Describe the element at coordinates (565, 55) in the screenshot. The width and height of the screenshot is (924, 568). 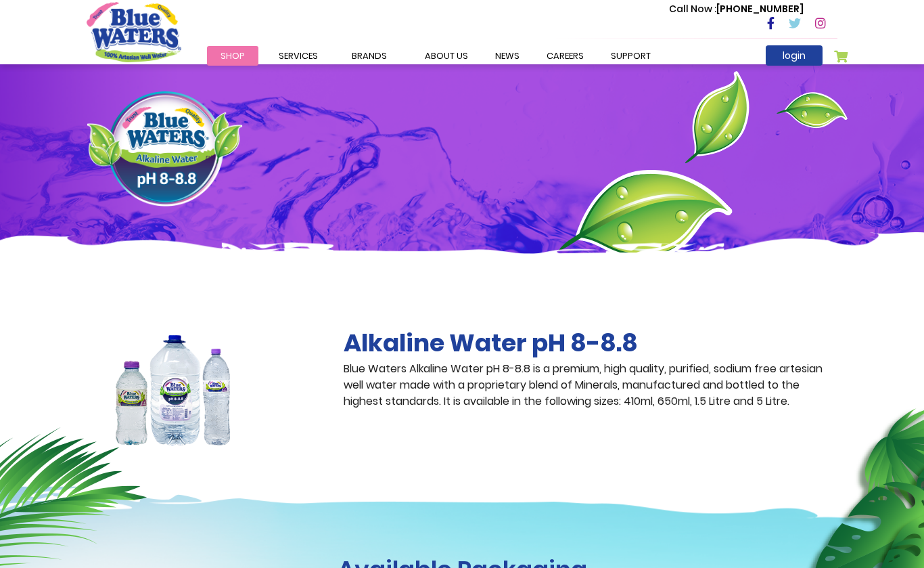
I see `a: careers` at that location.